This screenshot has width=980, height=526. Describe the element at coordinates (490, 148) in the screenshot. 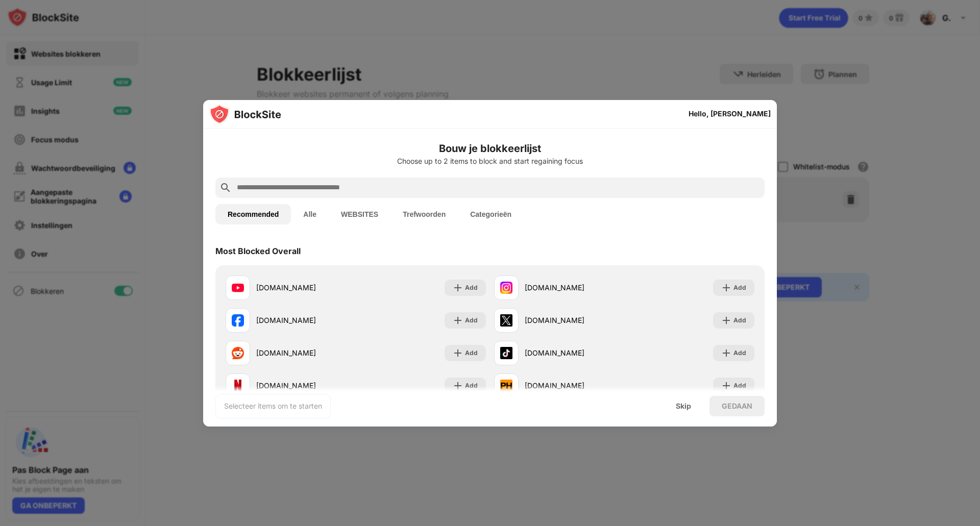

I see `h6: Bouw je blokkeerlijst` at that location.